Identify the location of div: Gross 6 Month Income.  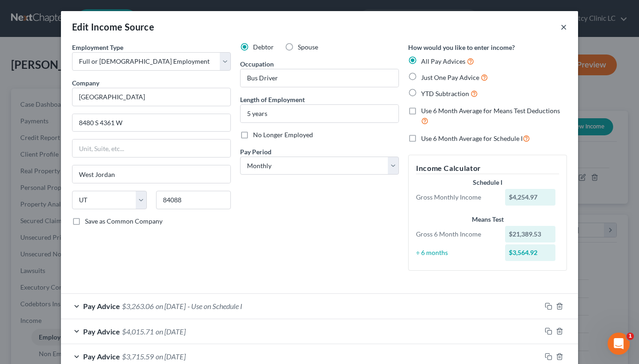
(455, 234).